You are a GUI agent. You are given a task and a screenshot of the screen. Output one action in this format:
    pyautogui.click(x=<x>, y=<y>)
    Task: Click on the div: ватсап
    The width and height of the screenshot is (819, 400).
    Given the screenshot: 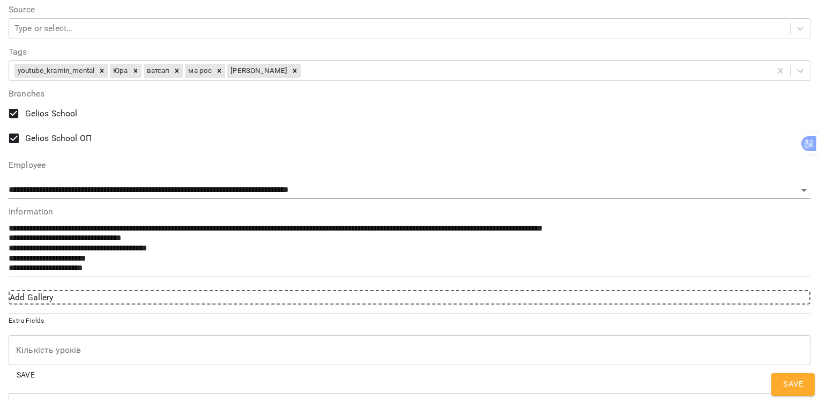 What is the action you would take?
    pyautogui.click(x=158, y=71)
    